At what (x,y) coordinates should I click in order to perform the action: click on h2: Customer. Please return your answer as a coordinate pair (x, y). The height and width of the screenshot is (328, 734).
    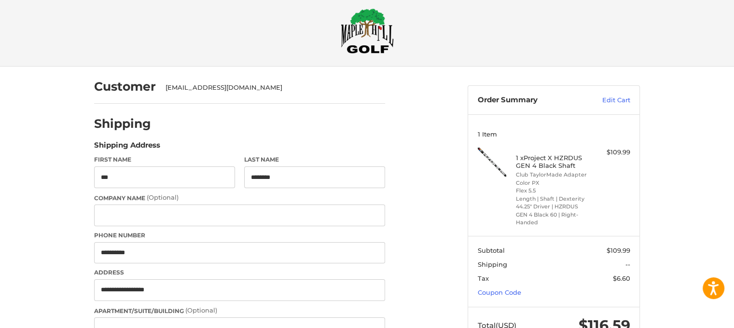
    Looking at the image, I should click on (125, 86).